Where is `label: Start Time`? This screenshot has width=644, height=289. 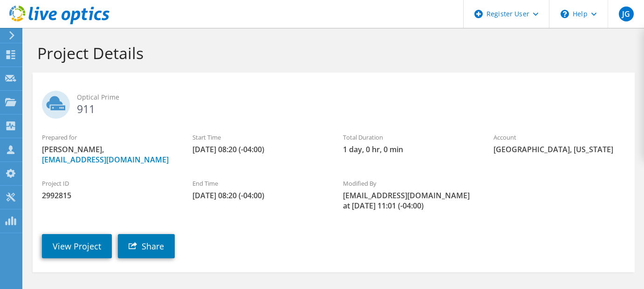 label: Start Time is located at coordinates (258, 137).